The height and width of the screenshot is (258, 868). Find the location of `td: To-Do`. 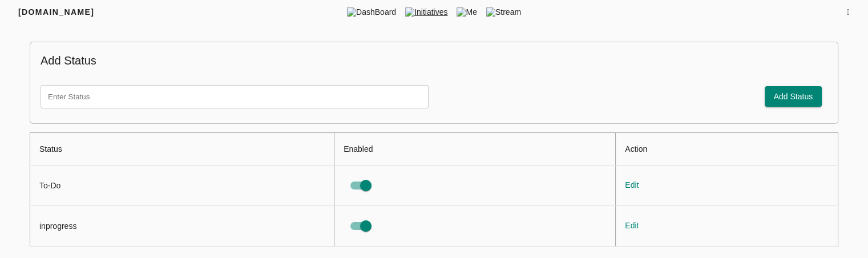

td: To-Do is located at coordinates (182, 185).